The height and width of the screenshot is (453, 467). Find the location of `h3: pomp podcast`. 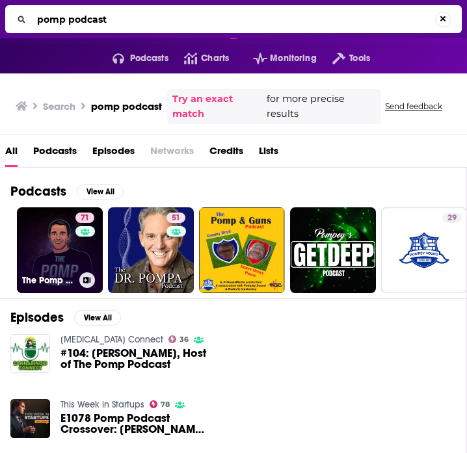

h3: pomp podcast is located at coordinates (126, 106).